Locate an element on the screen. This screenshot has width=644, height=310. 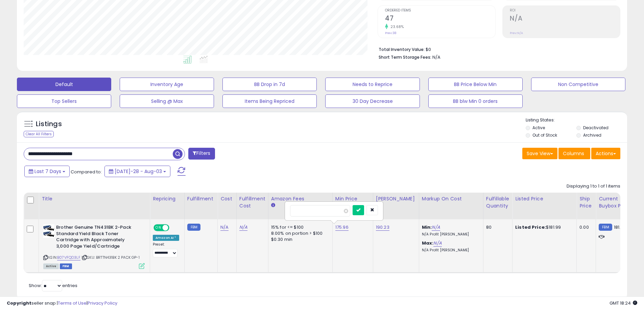
b: Listed Price: is located at coordinates (530, 227).